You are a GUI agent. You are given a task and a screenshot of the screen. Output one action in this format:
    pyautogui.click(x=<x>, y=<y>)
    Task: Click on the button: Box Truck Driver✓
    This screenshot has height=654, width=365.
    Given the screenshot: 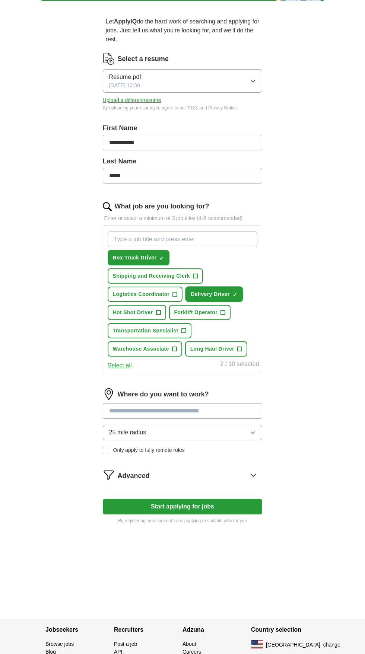 What is the action you would take?
    pyautogui.click(x=138, y=258)
    